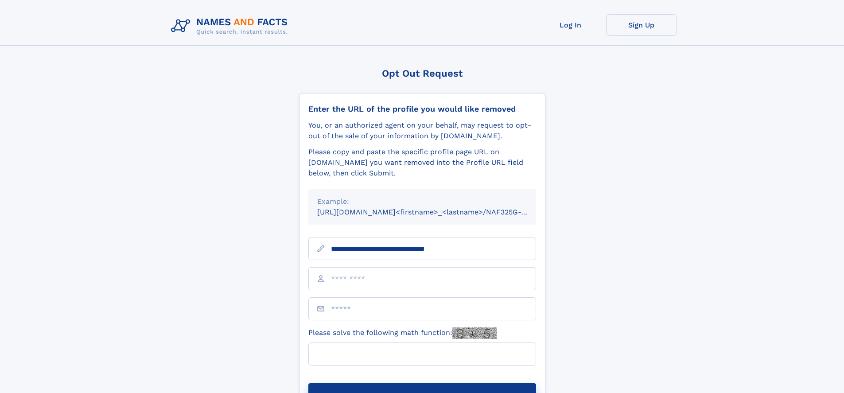  I want to click on img: Logo Names and Facts, so click(231, 26).